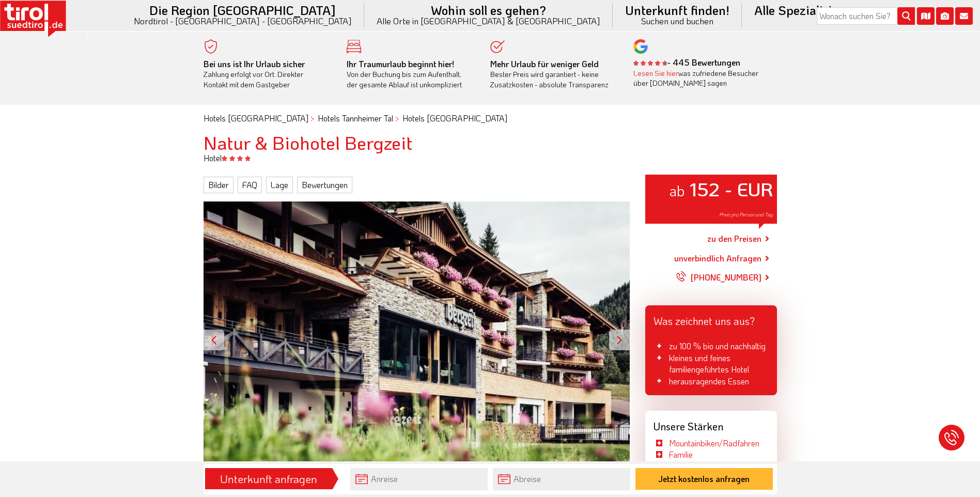 The width and height of the screenshot is (980, 497). I want to click on div: Unterkunft anfragen, so click(269, 479).